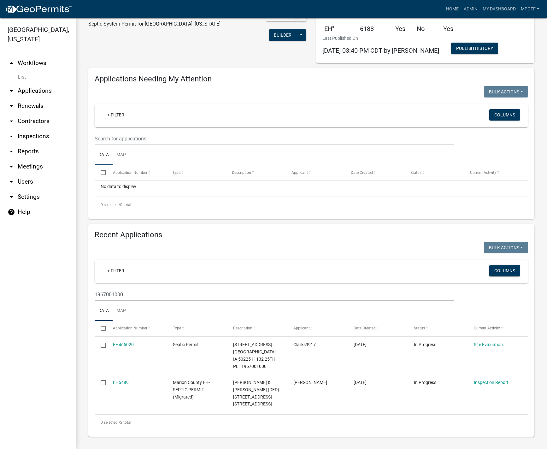 The image size is (547, 449). Describe the element at coordinates (11, 212) in the screenshot. I see `i: help` at that location.